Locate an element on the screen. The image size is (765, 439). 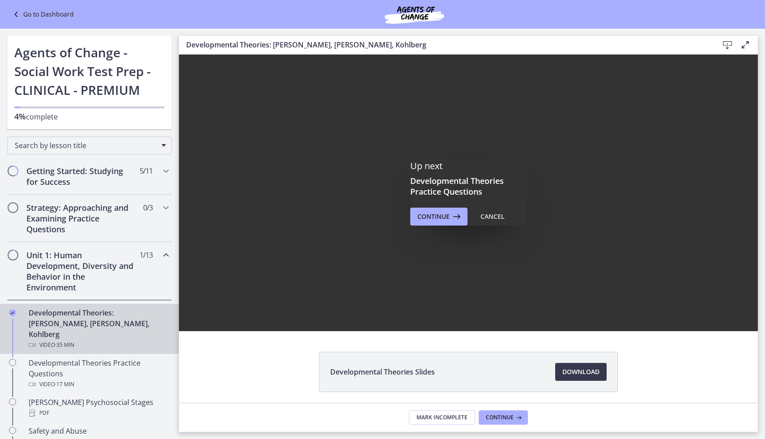
div: Search by lesson title is located at coordinates (90, 145).